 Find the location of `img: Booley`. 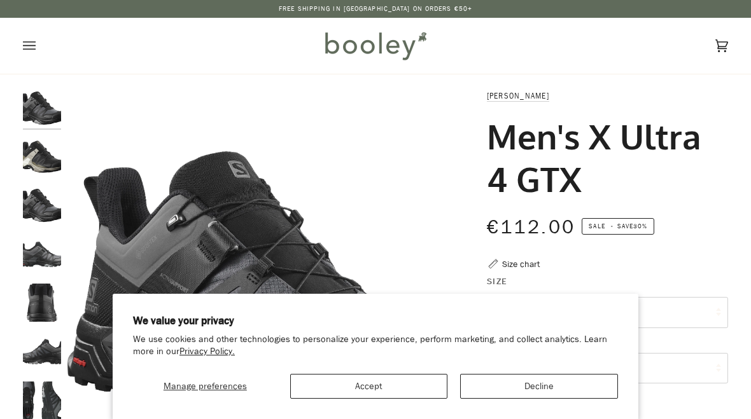

img: Booley is located at coordinates (375, 46).